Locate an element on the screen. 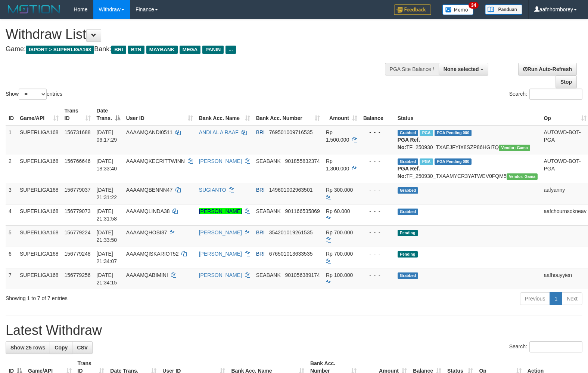 This screenshot has height=373, width=588. span: Marked by aafheankoy is located at coordinates (426, 161).